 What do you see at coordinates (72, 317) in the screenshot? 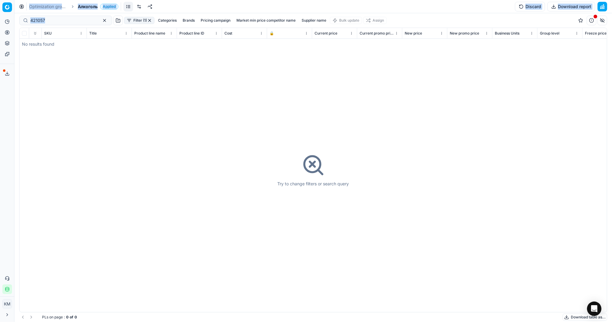
I see `strong: of` at bounding box center [72, 317].